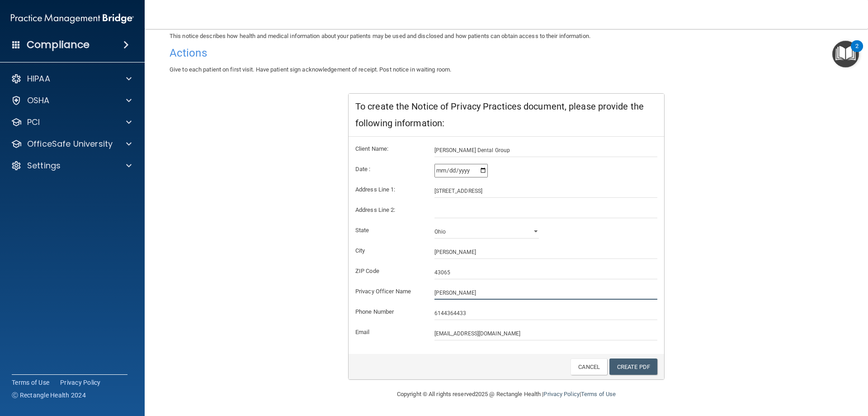  I want to click on label: State, so click(388, 230).